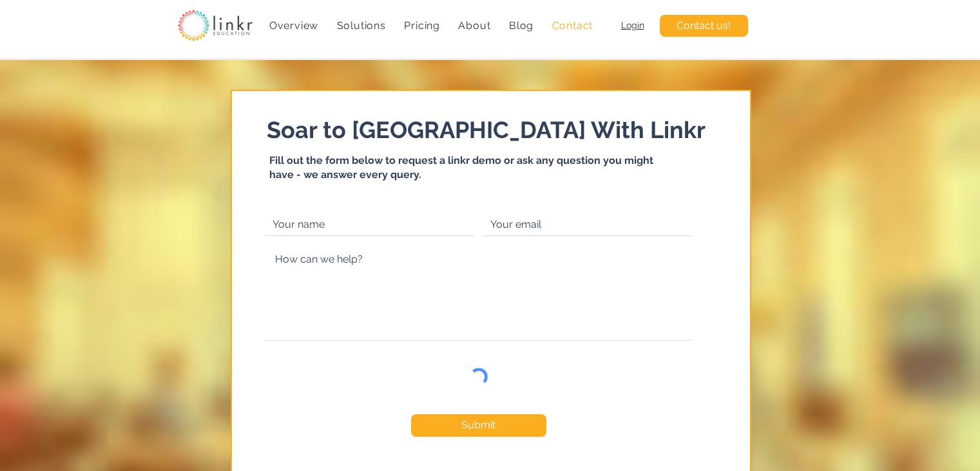 The height and width of the screenshot is (471, 980). I want to click on span: Submit, so click(478, 425).